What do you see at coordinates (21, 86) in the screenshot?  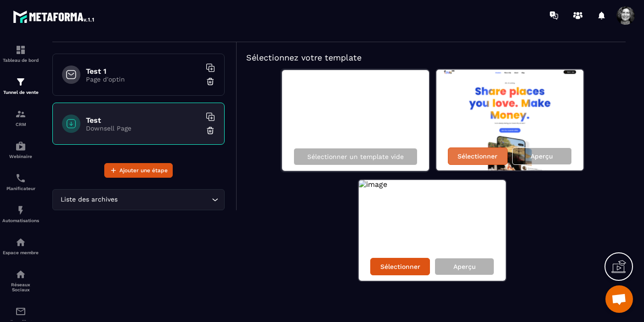 I see `a: formationformationTunnel de vente` at bounding box center [21, 86].